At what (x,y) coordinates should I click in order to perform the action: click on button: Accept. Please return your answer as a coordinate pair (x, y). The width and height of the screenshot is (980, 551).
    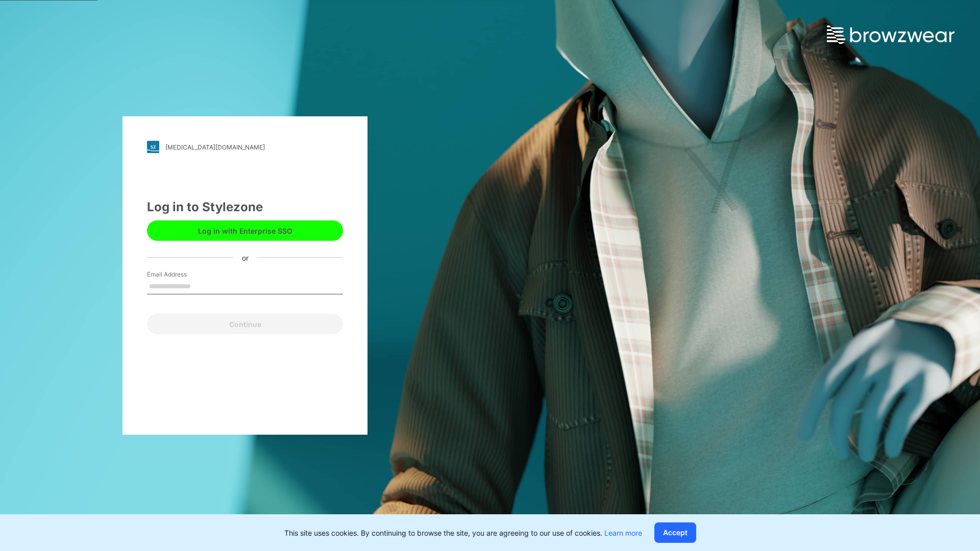
    Looking at the image, I should click on (676, 533).